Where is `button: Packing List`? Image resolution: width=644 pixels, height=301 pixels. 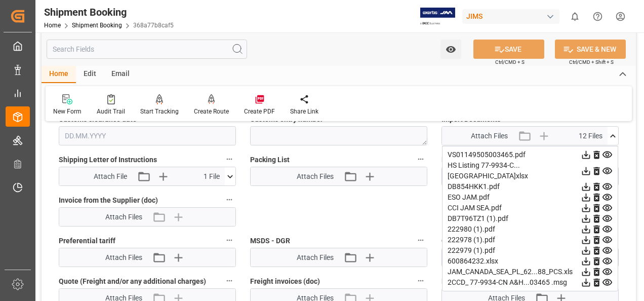
button: Packing List is located at coordinates (421, 159).